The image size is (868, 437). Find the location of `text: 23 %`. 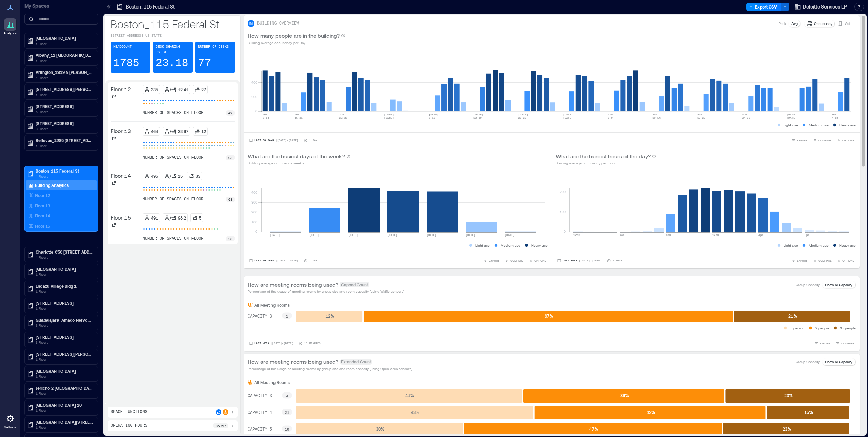

text: 23 % is located at coordinates (787, 429).